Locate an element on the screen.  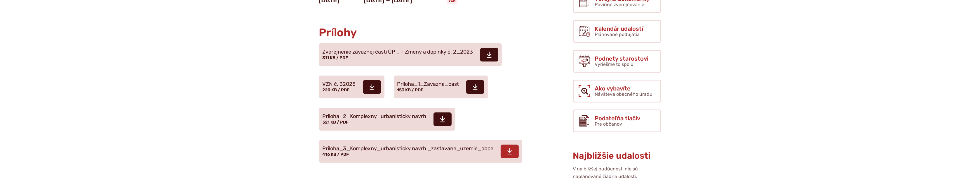
a: VZN č. 32025 220 KB / PDF is located at coordinates (352, 87).